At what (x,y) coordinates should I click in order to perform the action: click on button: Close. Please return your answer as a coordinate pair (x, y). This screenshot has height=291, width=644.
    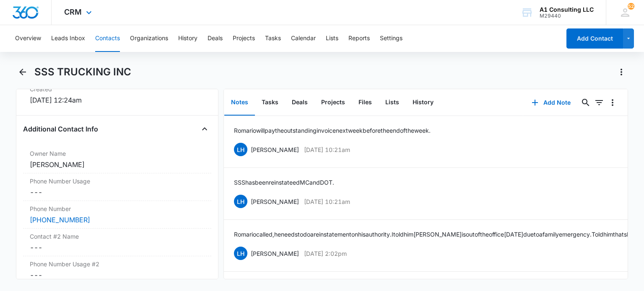
    Looking at the image, I should click on (204, 129).